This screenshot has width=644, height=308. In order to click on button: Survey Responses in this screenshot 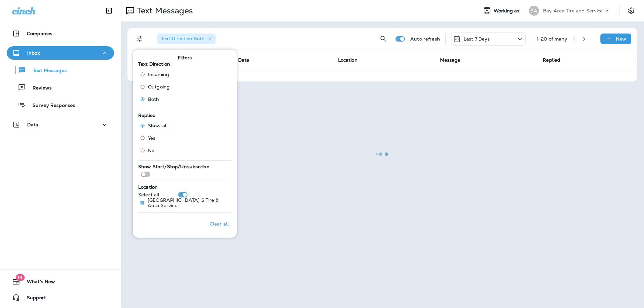, I will do `click(60, 105)`.